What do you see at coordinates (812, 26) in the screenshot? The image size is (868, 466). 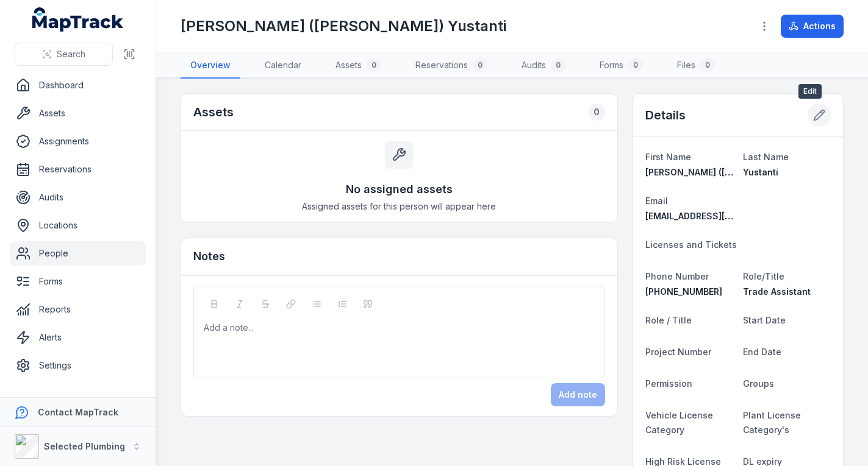 I see `button: Actions` at bounding box center [812, 26].